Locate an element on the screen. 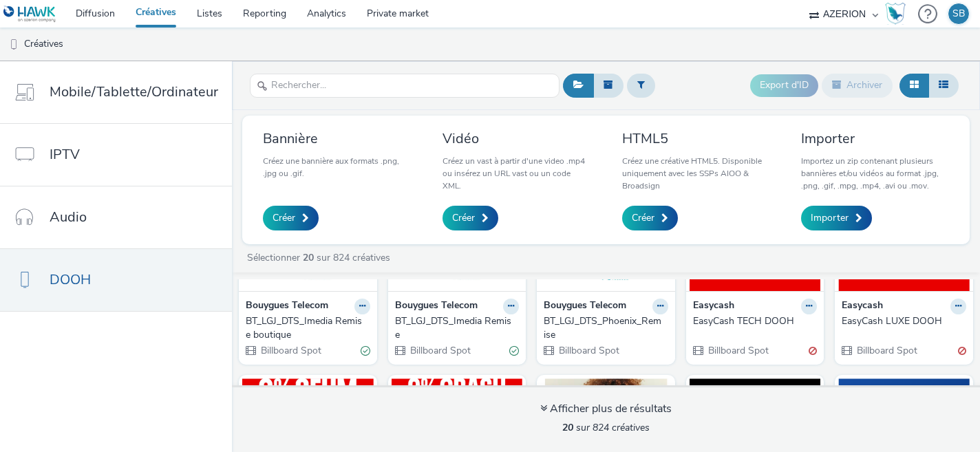 The height and width of the screenshot is (452, 980). a: EasyCash TECH DOOH is located at coordinates (755, 321).